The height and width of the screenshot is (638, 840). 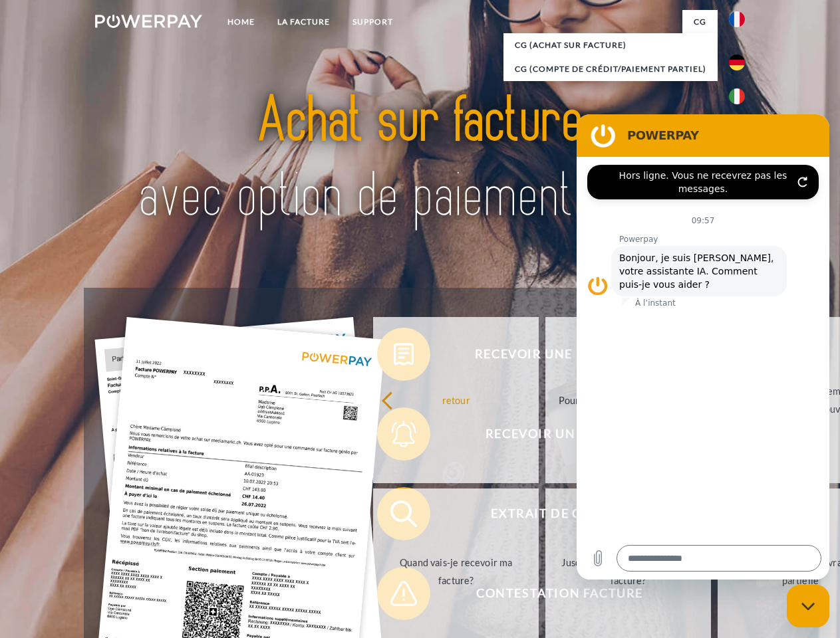 I want to click on a: CG, so click(x=700, y=22).